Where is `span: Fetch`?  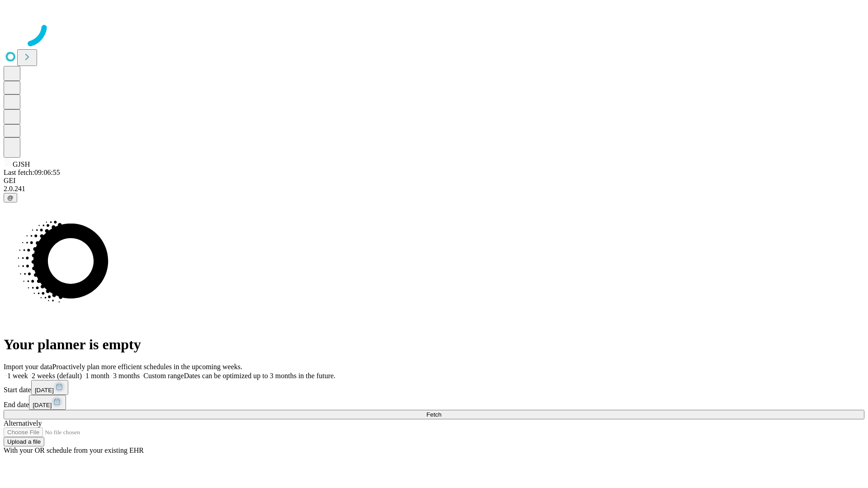 span: Fetch is located at coordinates (433, 414).